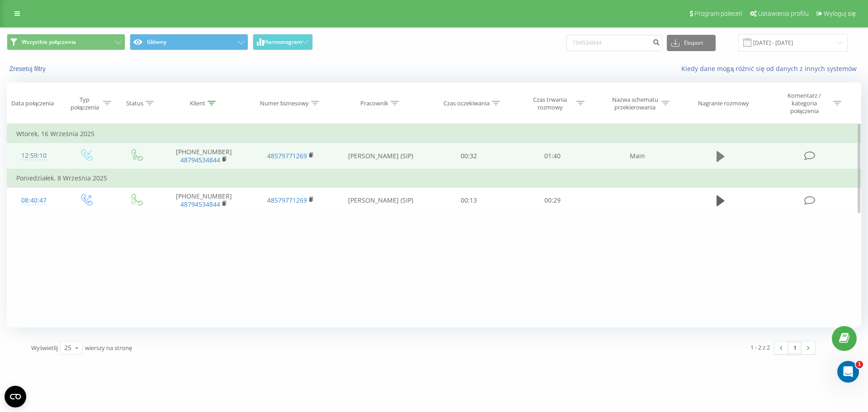 The image size is (868, 412). What do you see at coordinates (29, 69) in the screenshot?
I see `button: Zresetuj filtry` at bounding box center [29, 69].